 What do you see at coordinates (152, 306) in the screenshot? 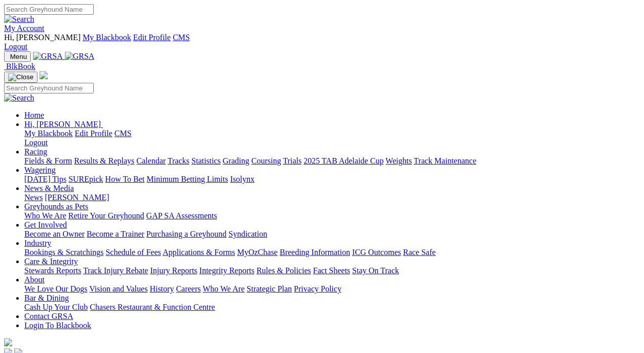
I see `a: Chasers Restaurant & Function Centre` at bounding box center [152, 306].